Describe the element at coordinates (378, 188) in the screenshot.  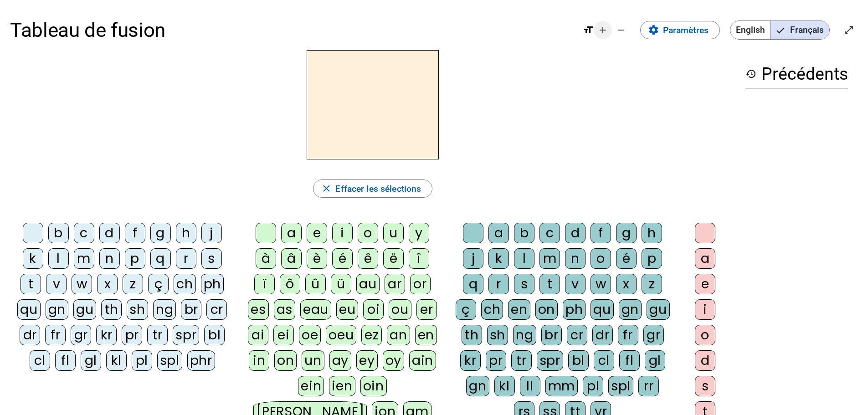
I see `span: Effacer les sélections` at that location.